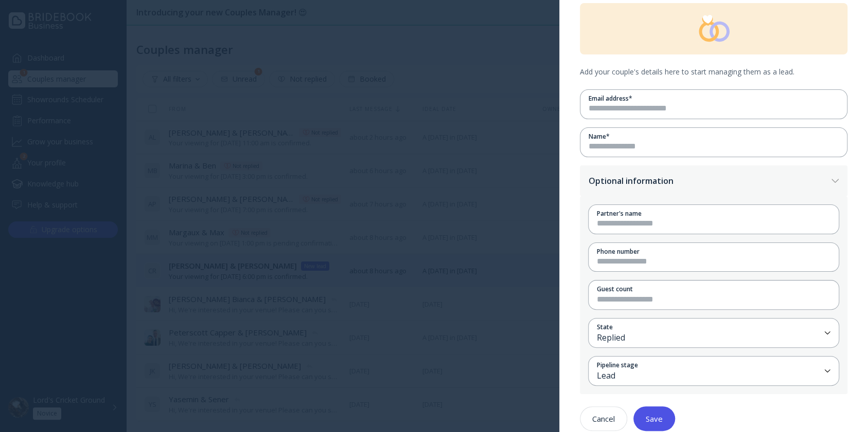  Describe the element at coordinates (713, 98) in the screenshot. I see `div: Email address *` at that location.